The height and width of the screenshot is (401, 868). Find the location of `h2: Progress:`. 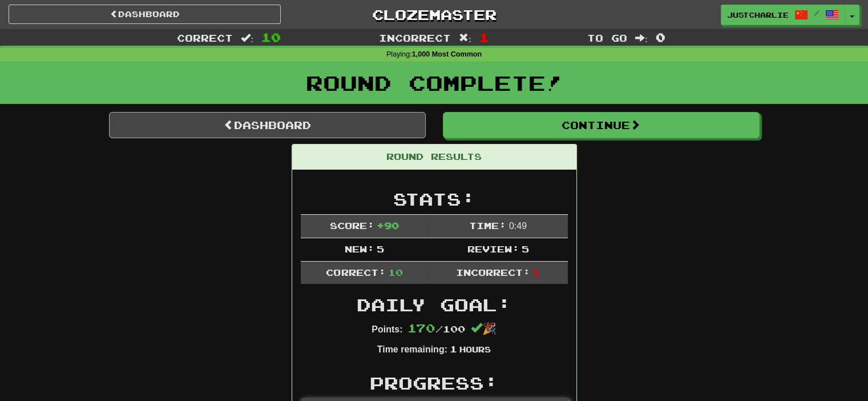

h2: Progress: is located at coordinates (434, 383).